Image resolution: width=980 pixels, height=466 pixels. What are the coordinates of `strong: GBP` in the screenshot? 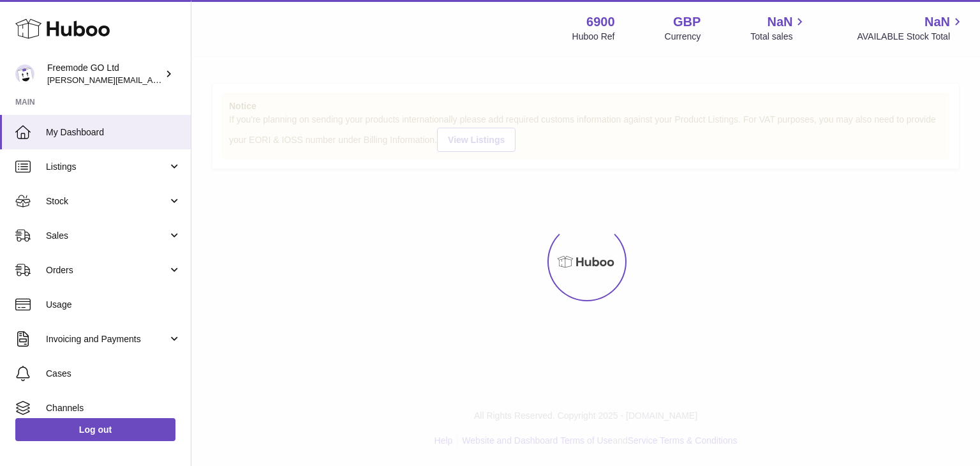 It's located at (686, 22).